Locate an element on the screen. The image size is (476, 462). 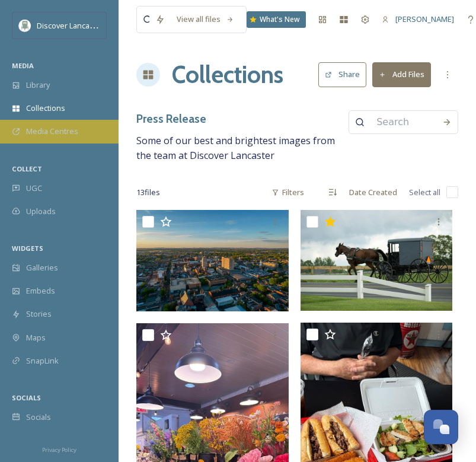
span: Maps is located at coordinates (36, 337).